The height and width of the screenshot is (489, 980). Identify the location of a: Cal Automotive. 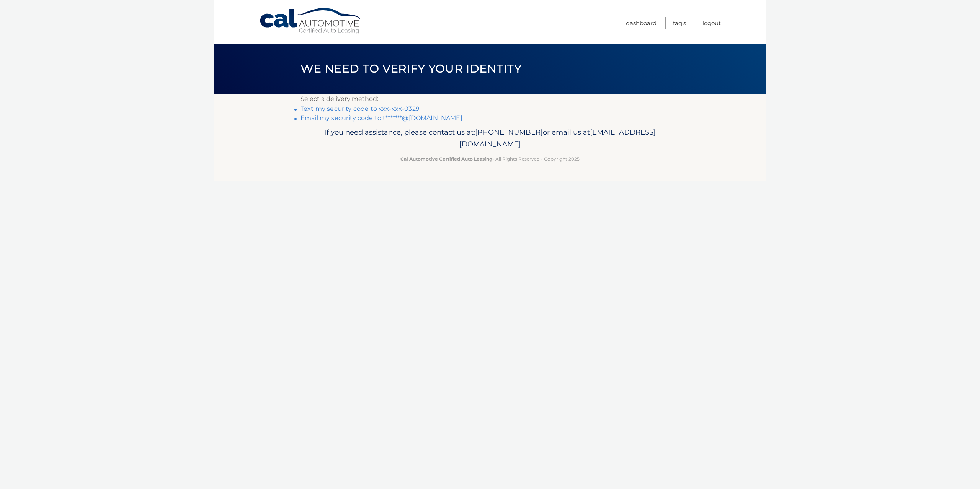
(311, 21).